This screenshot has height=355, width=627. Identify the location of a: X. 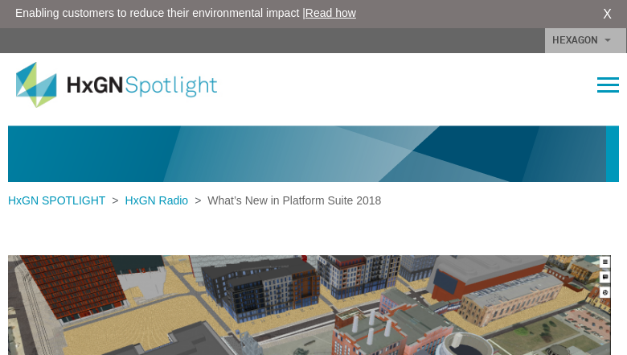
(607, 14).